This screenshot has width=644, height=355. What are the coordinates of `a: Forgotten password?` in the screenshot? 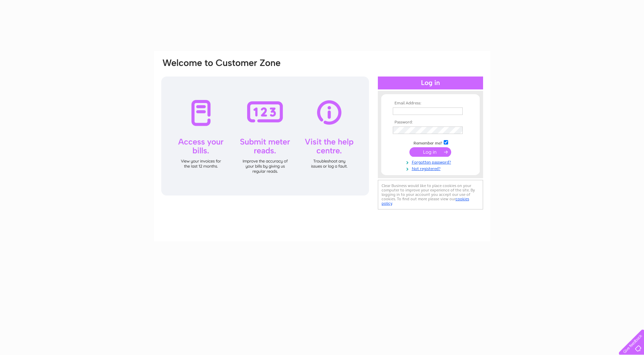 It's located at (431, 161).